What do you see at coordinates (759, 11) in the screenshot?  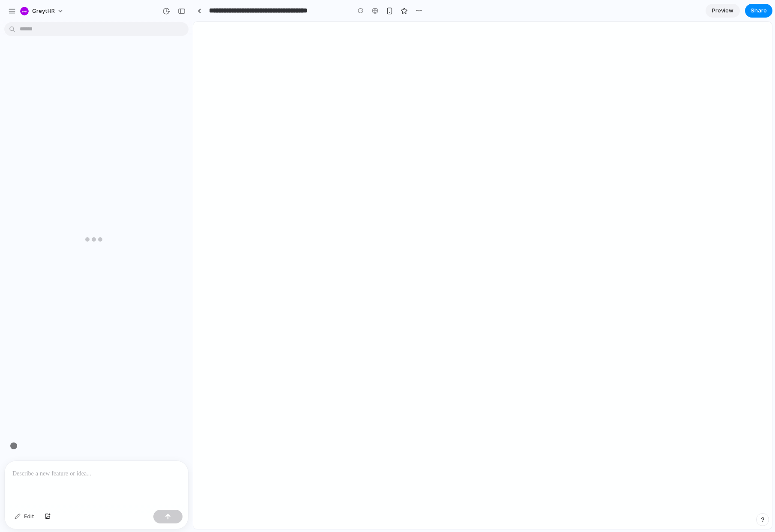 I see `span: Share` at bounding box center [759, 11].